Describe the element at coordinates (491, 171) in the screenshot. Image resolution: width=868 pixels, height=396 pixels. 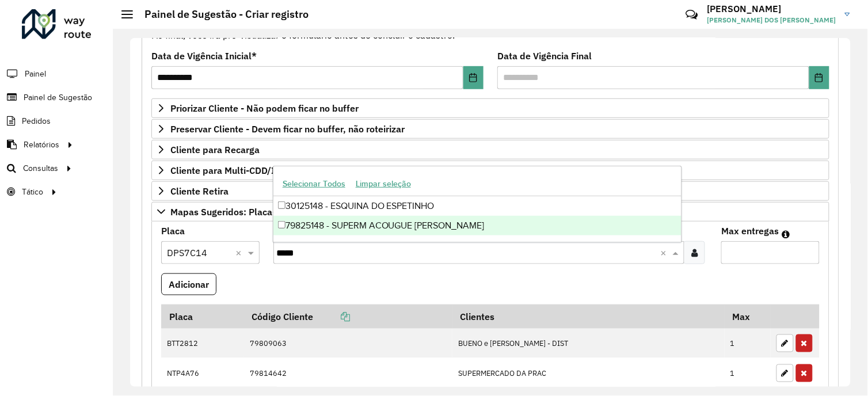
I see `a: Cliente para Multi-CDD/Internalização` at that location.